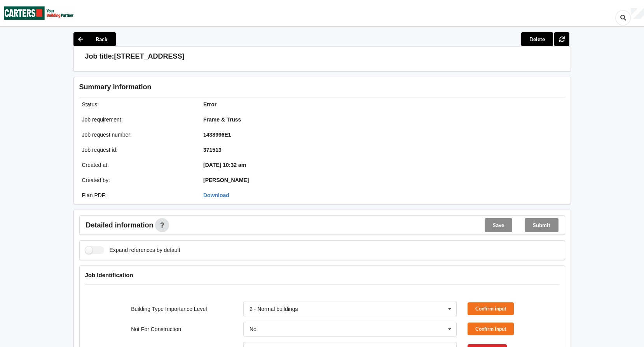 Image resolution: width=644 pixels, height=347 pixels. What do you see at coordinates (260, 87) in the screenshot?
I see `h3: Summary information` at bounding box center [260, 87].